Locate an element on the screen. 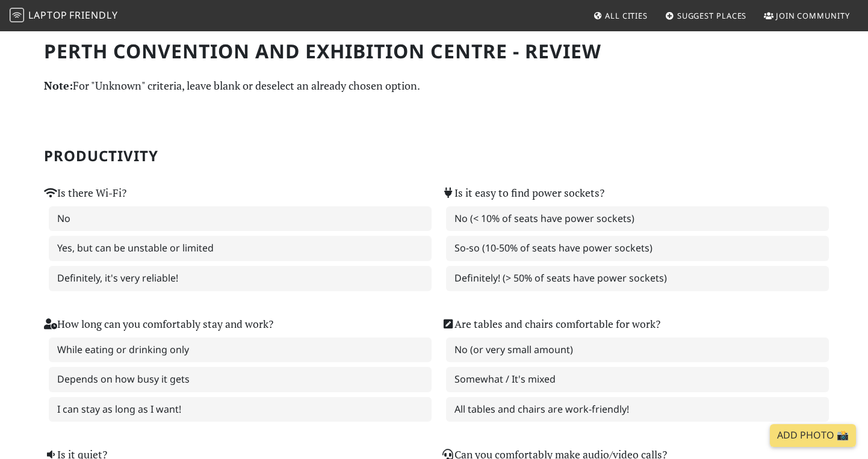  strong: Note: is located at coordinates (59, 85).